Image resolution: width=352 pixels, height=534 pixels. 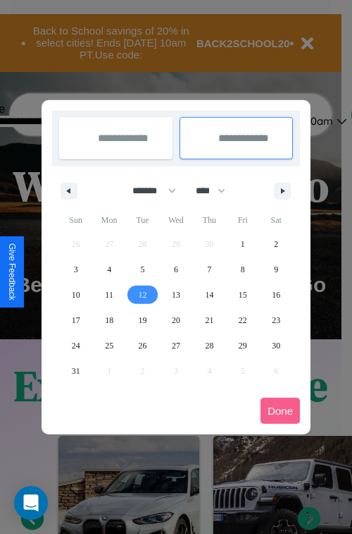 I want to click on span: Sun, so click(x=75, y=220).